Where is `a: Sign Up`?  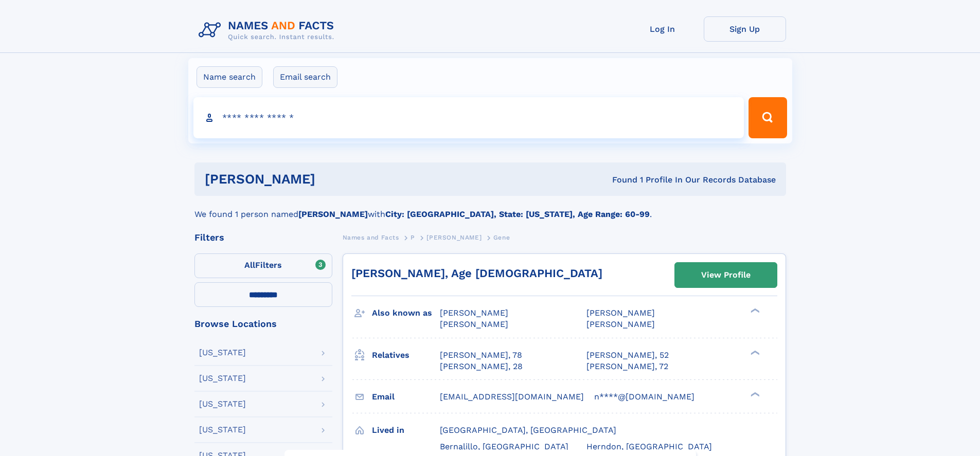
a: Sign Up is located at coordinates (745, 28).